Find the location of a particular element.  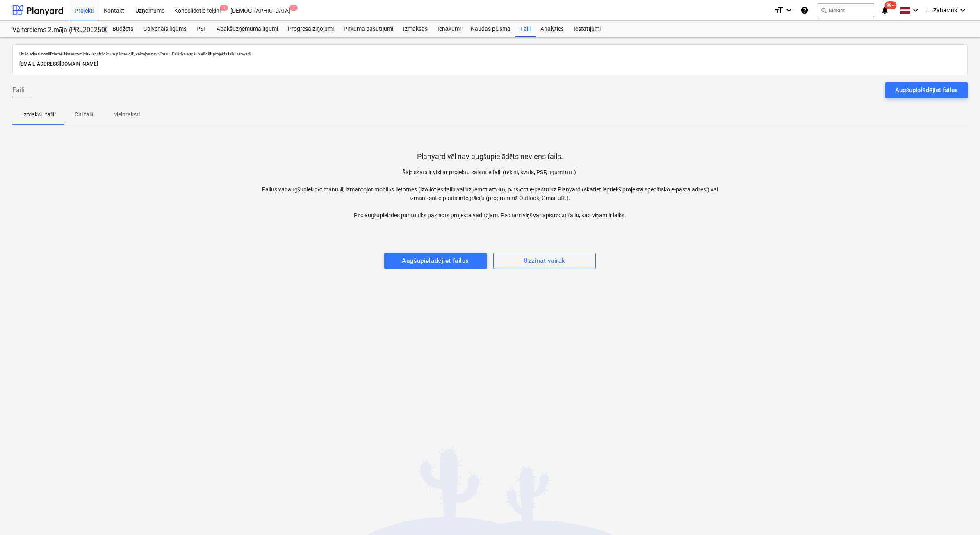

div: Faili is located at coordinates (525, 30).